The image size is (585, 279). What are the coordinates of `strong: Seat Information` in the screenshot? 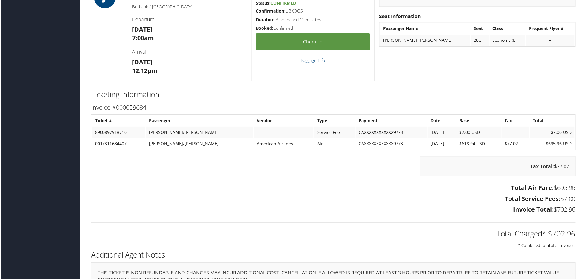 It's located at (400, 17).